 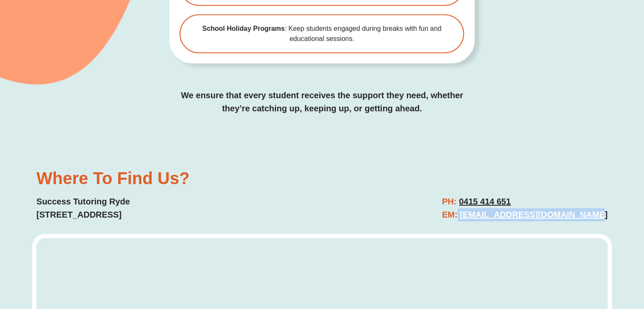 I want to click on span: : Keep students engaged during breaks with fun and educational sessions., so click(x=322, y=34).